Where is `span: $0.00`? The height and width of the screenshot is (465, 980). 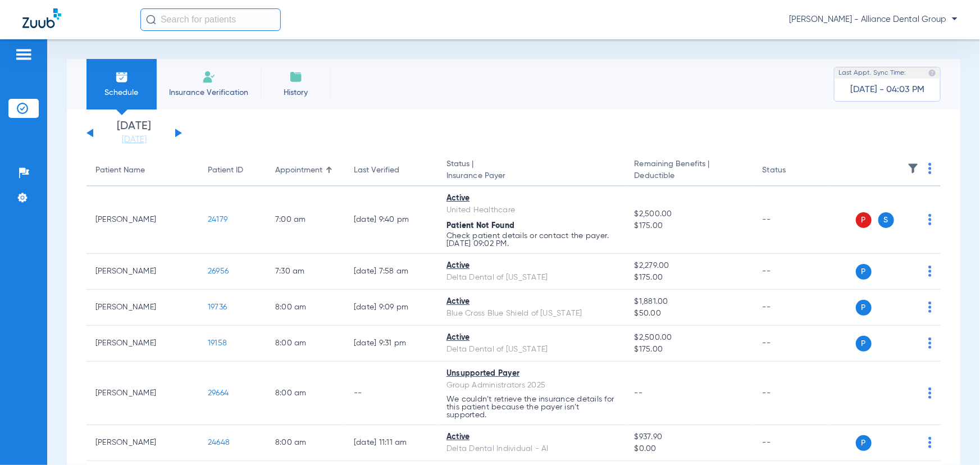 span: $0.00 is located at coordinates (690, 448).